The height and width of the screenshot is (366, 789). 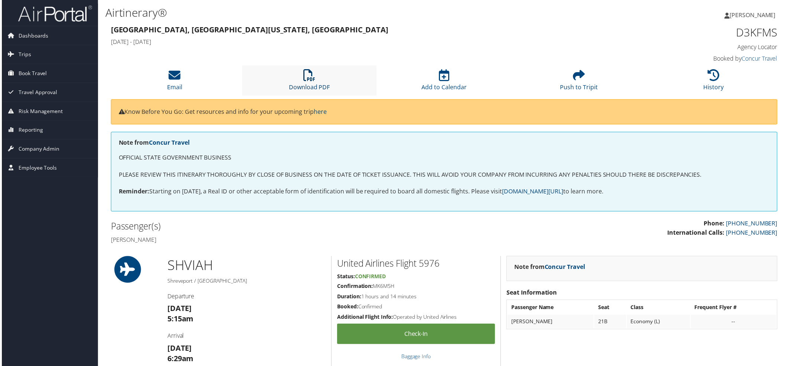 What do you see at coordinates (697, 233) in the screenshot?
I see `strong: International Calls:` at bounding box center [697, 233].